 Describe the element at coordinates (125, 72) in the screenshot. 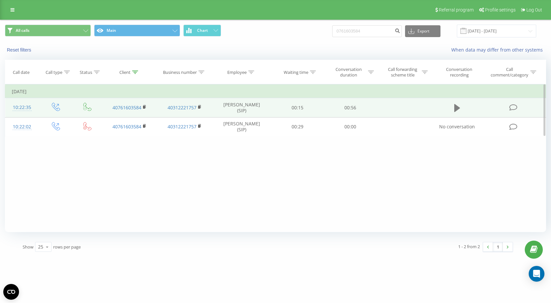

I see `div: Client` at that location.